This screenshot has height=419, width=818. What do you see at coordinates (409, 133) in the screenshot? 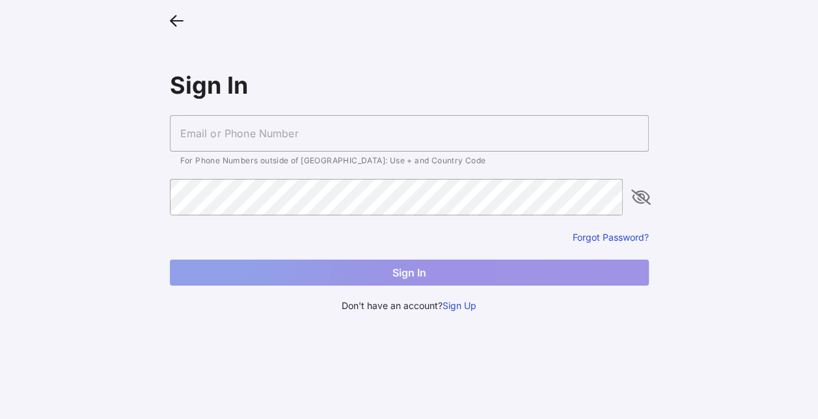
I see `input: Email or Phone Number` at bounding box center [409, 133].